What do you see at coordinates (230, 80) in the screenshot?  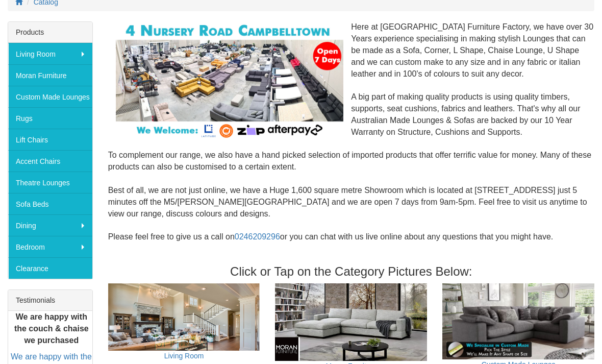 I see `img: Corner Modular Lounges` at bounding box center [230, 80].